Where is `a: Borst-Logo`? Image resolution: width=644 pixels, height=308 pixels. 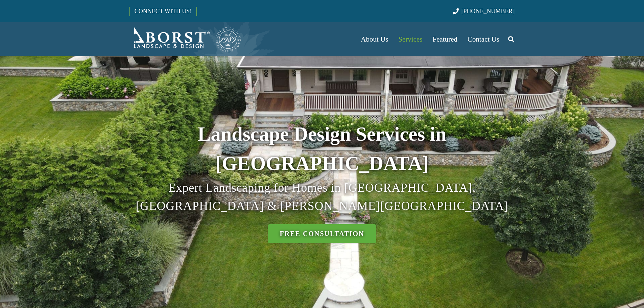 a: Borst-Logo is located at coordinates (185, 39).